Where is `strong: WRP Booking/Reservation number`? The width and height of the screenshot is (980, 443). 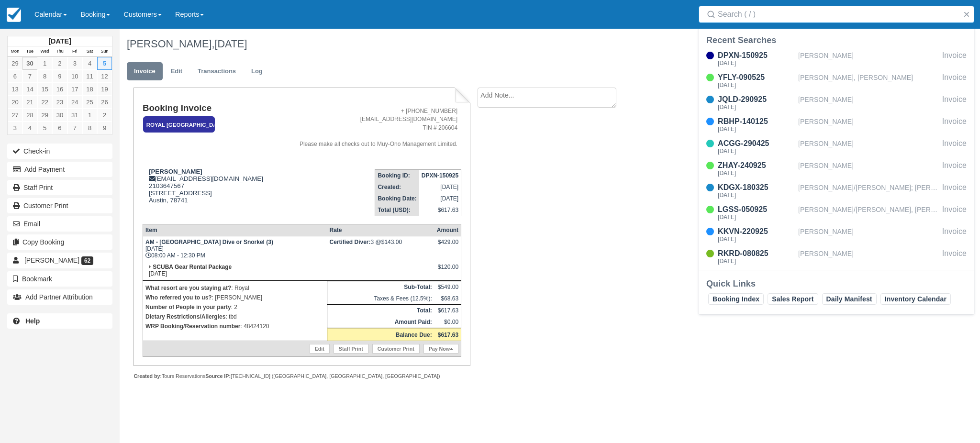 strong: WRP Booking/Reservation number is located at coordinates (193, 326).